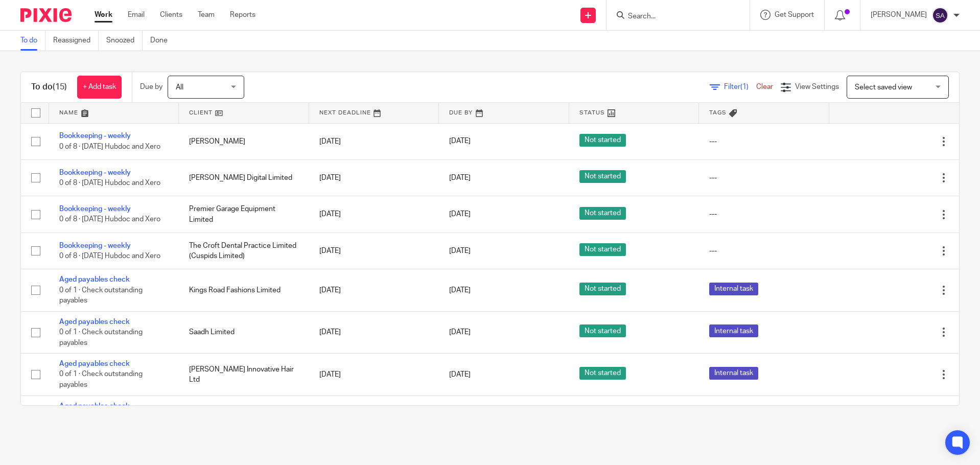 This screenshot has width=980, height=465. Describe the element at coordinates (103, 15) in the screenshot. I see `a: Work` at that location.